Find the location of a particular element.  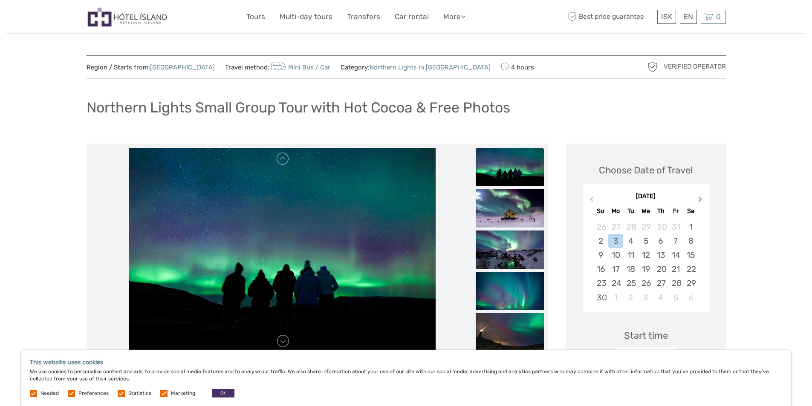

div: Choose Sunday, November 9th, 2025 is located at coordinates (601, 255).